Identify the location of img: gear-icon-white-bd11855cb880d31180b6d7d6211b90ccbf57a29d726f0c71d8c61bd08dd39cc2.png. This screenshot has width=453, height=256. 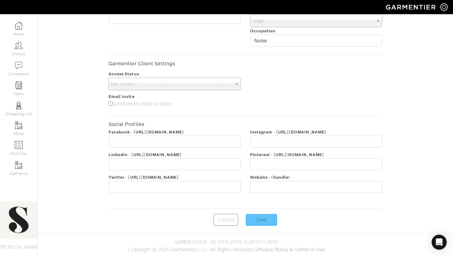
(443, 7).